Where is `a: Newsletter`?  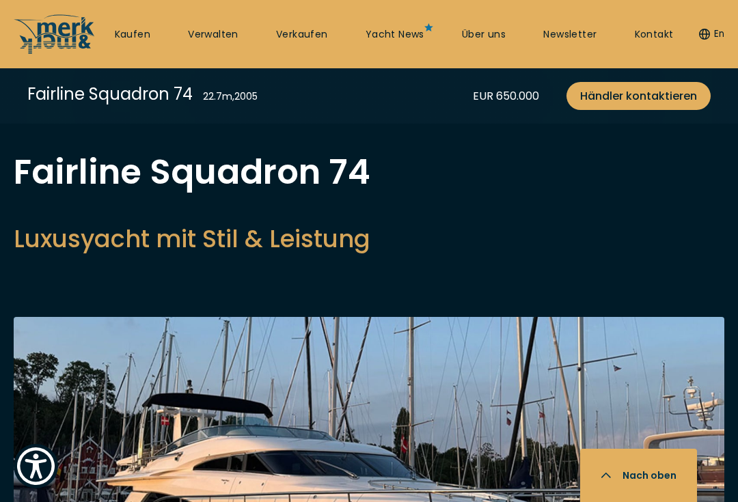 a: Newsletter is located at coordinates (570, 35).